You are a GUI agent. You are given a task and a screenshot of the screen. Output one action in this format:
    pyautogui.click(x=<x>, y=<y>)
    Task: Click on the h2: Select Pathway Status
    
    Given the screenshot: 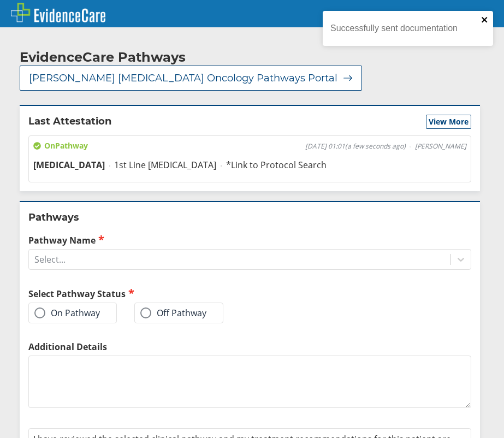 What is the action you would take?
    pyautogui.click(x=137, y=293)
    